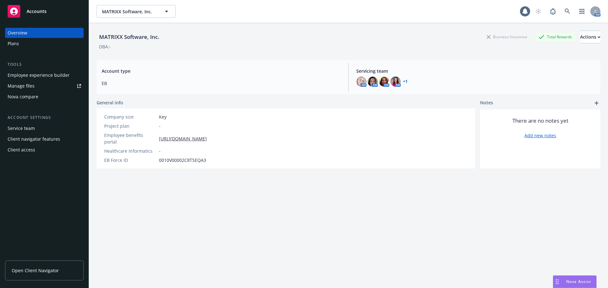  What do you see at coordinates (44, 75) in the screenshot?
I see `a: Employee experience builder` at bounding box center [44, 75].